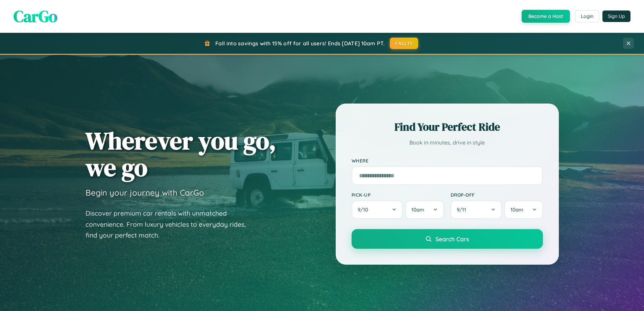  I want to click on span: 9 / 10, so click(365, 210).